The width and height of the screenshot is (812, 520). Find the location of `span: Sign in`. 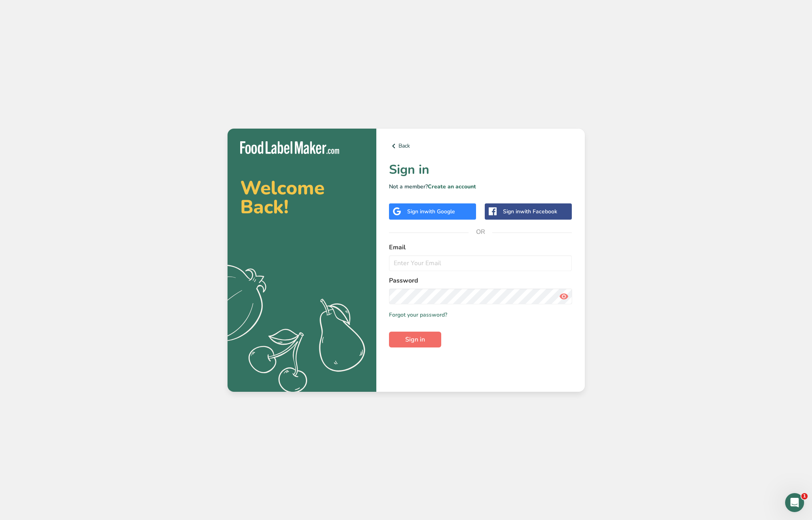

span: Sign in is located at coordinates (415, 340).